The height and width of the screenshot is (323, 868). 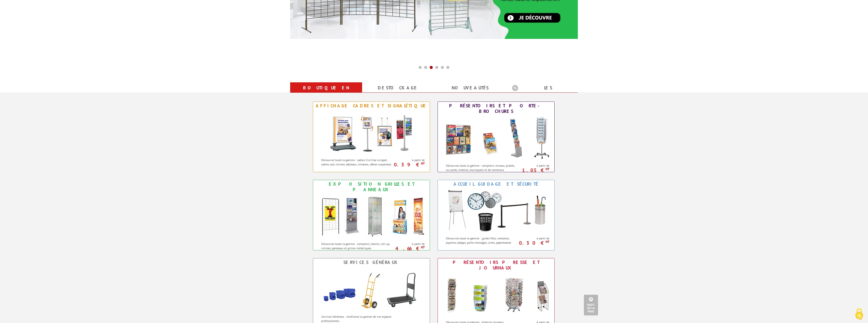 What do you see at coordinates (409, 165) in the screenshot?
I see `p: 0.39 €` at bounding box center [409, 165].